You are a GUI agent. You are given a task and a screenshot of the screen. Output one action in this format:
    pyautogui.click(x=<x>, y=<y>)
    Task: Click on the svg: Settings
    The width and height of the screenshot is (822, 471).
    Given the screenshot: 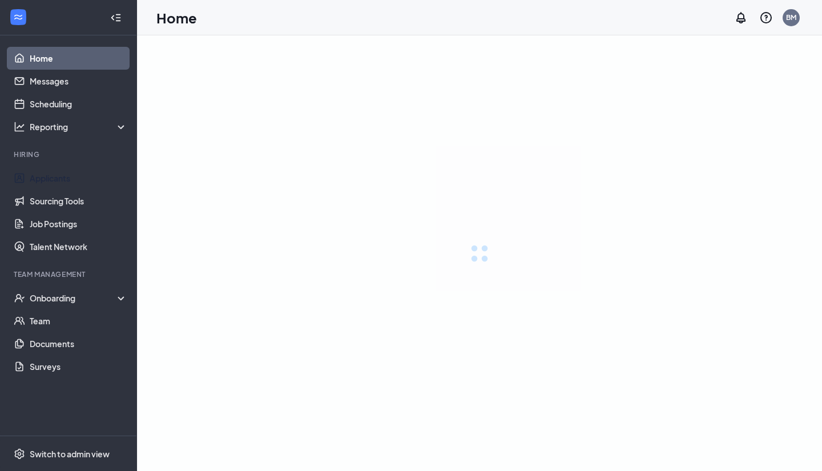 What is the action you would take?
    pyautogui.click(x=19, y=454)
    